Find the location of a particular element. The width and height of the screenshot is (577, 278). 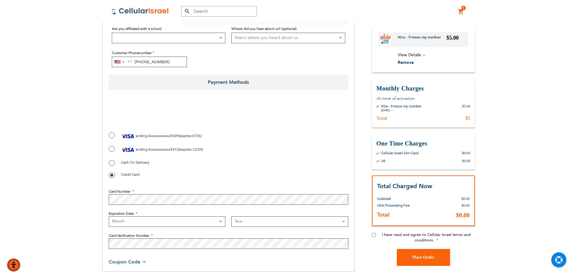

span: 0726 is located at coordinates (197, 136).